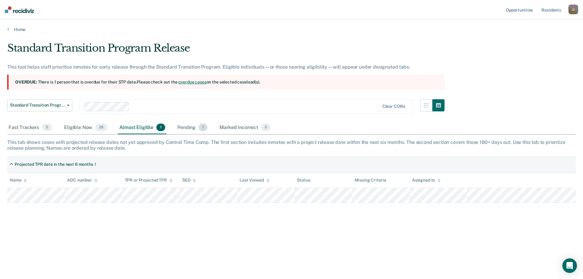 This screenshot has width=583, height=279. What do you see at coordinates (574, 9) in the screenshot?
I see `div: J J` at bounding box center [574, 9].